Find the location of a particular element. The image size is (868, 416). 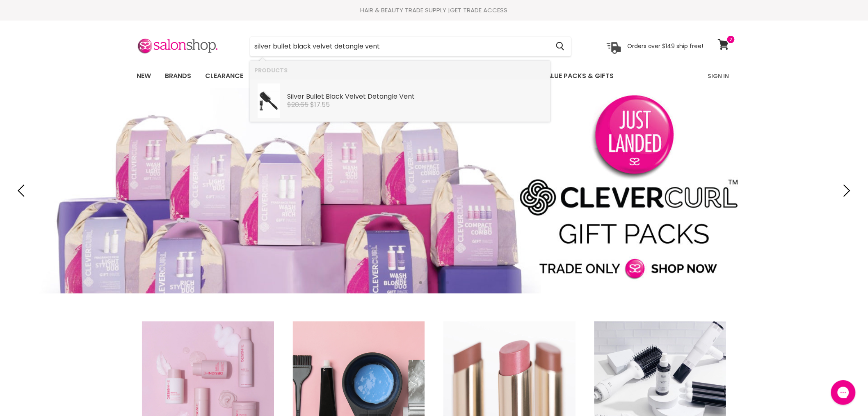

b: Vent is located at coordinates (407, 96).